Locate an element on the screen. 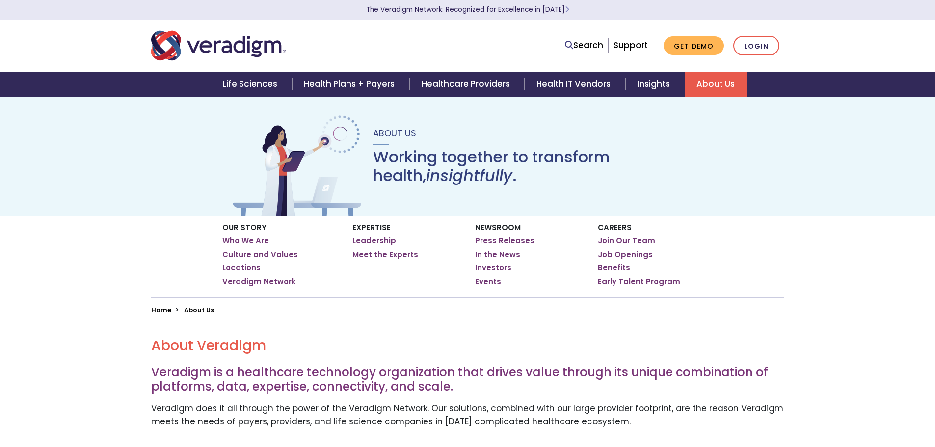  a: Health Plans + Payers is located at coordinates (350, 84).